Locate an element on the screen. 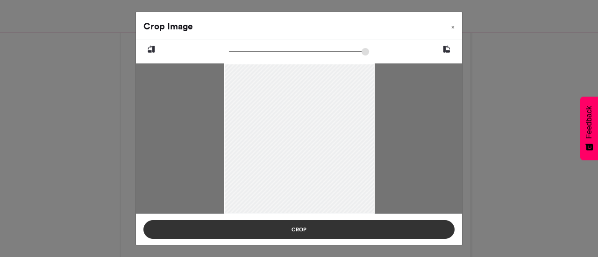 The image size is (598, 257). button: Close is located at coordinates (452, 25).